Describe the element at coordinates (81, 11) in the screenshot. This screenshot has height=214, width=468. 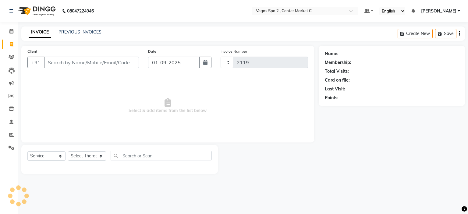
I see `b: 08047224946` at that location.